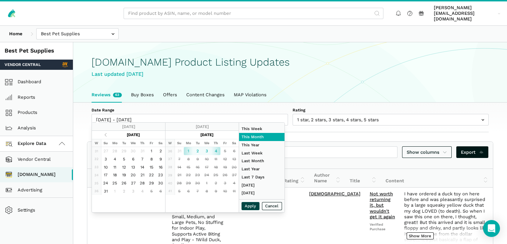  I want to click on th: Th, so click(216, 143).